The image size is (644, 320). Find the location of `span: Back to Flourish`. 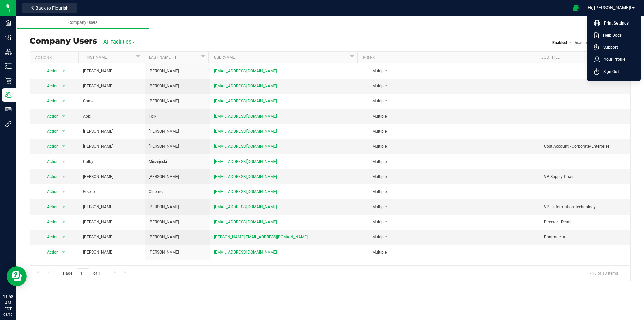

span: Back to Flourish is located at coordinates (52, 8).